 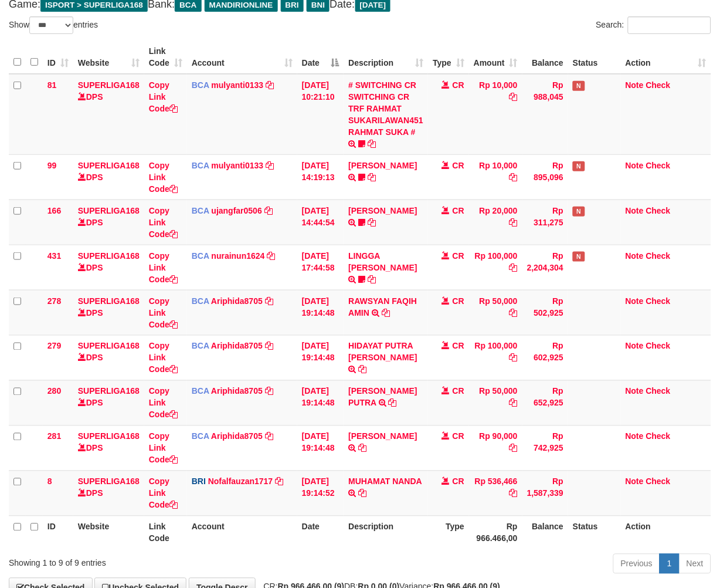 What do you see at coordinates (372, 223) in the screenshot?
I see `a: Copy NOVEN ELING PRAYOG to clipboard` at bounding box center [372, 223].